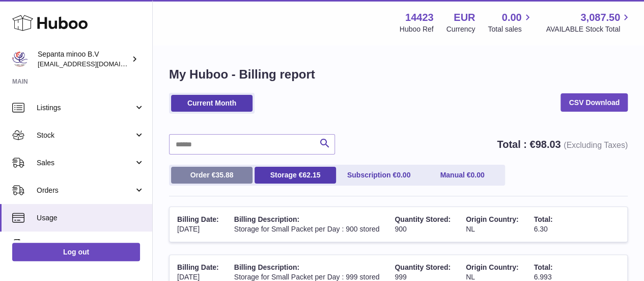 This screenshot has width=644, height=281. What do you see at coordinates (398, 75) in the screenshot?
I see `h1: My Huboo - Billing report` at bounding box center [398, 75].